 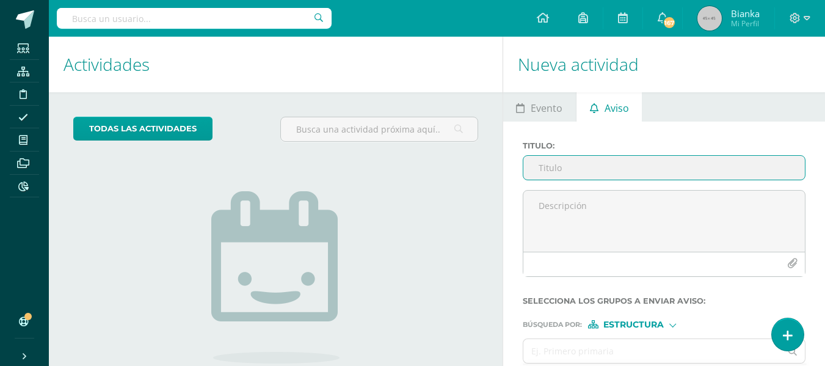 I want to click on span: Bianka, so click(x=745, y=13).